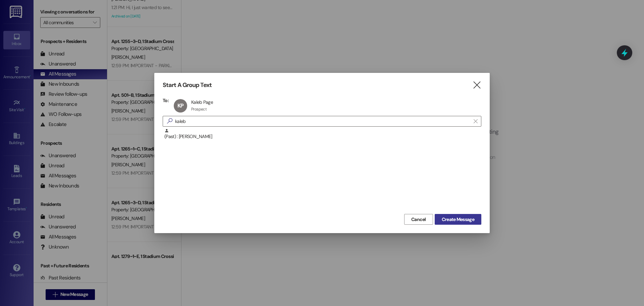  What do you see at coordinates (475, 121) in the screenshot?
I see `button: Clear text` at bounding box center [475, 121].